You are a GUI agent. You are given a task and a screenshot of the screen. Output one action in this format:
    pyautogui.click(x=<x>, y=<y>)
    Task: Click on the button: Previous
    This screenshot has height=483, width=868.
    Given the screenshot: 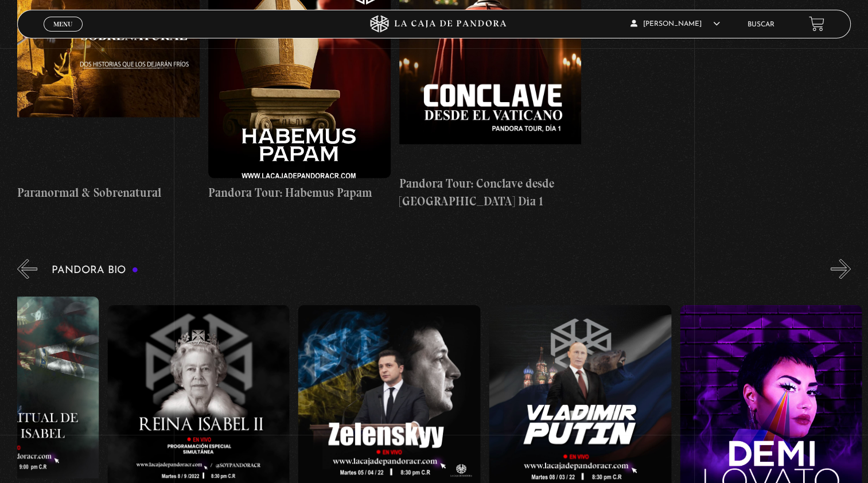 What is the action you would take?
    pyautogui.click(x=27, y=268)
    